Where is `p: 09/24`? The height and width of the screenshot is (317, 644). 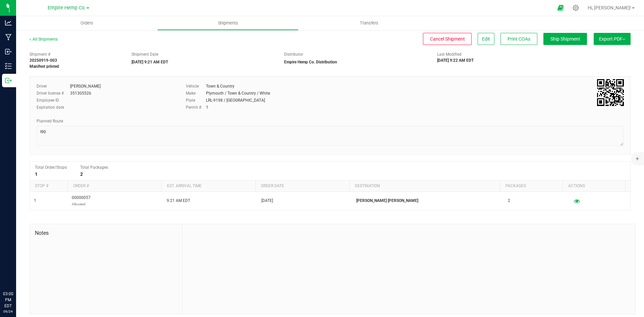 p: 09/24 is located at coordinates (8, 312).